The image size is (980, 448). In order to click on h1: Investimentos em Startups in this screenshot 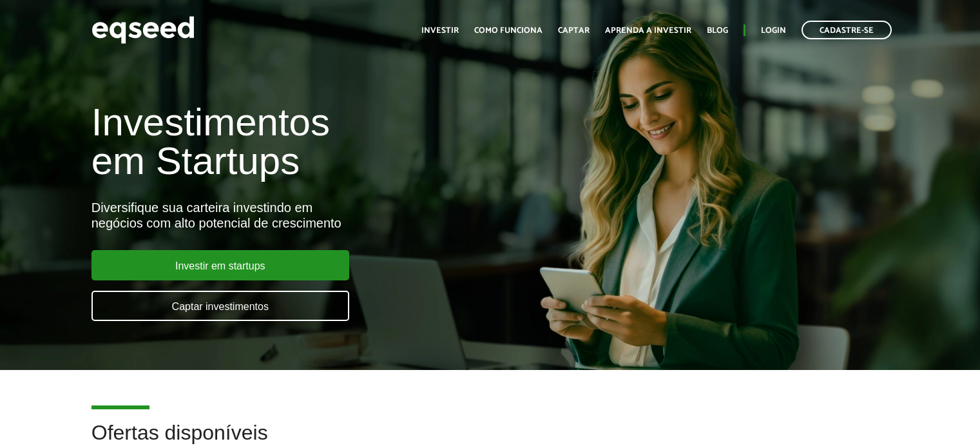, I will do `click(326, 142)`.